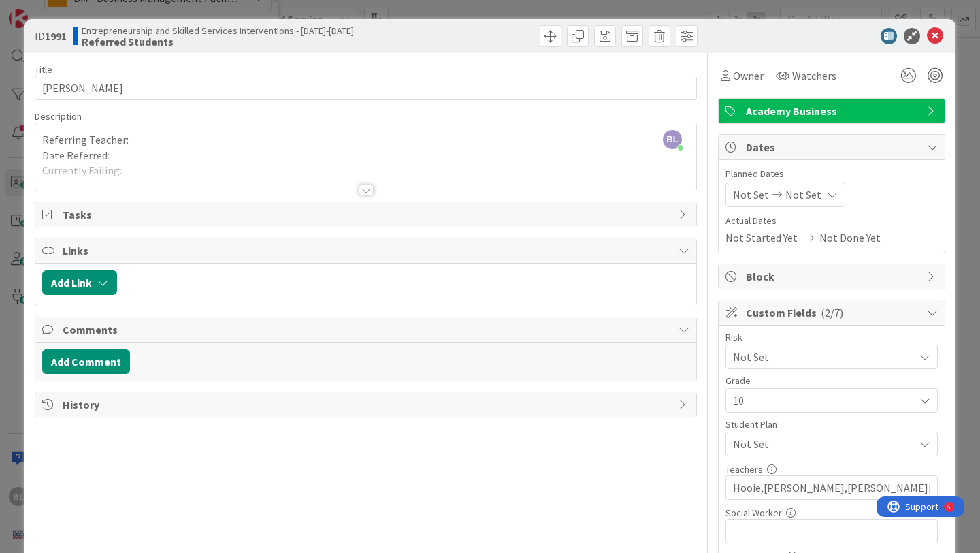 Image resolution: width=980 pixels, height=553 pixels. I want to click on span: Block, so click(833, 276).